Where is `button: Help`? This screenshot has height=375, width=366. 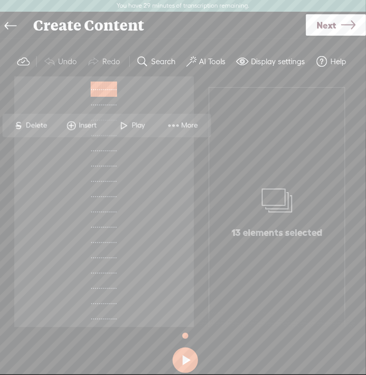
button: Help is located at coordinates (332, 62).